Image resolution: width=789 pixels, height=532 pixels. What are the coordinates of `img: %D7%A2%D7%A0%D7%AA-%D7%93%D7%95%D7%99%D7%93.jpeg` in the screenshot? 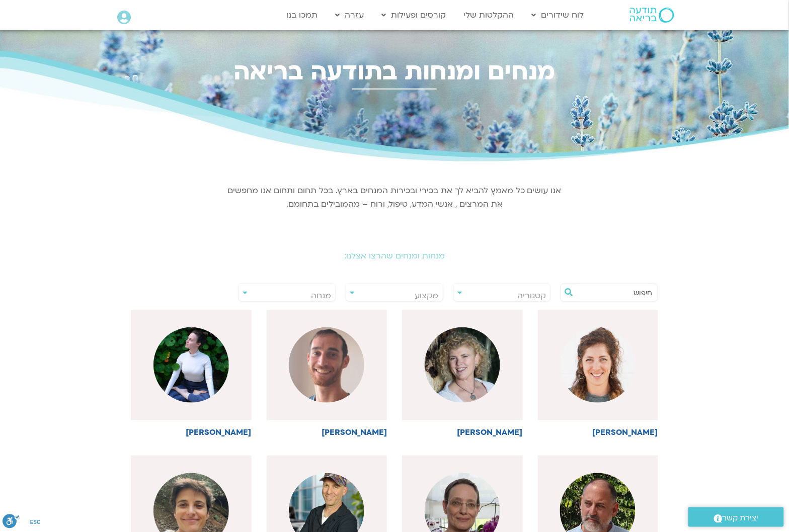 It's located at (191, 365).